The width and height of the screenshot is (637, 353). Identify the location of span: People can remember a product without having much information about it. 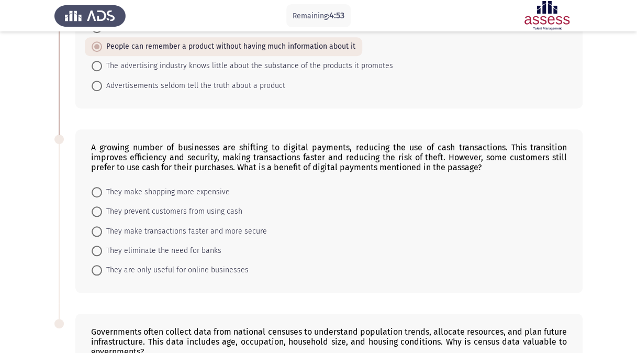
(229, 47).